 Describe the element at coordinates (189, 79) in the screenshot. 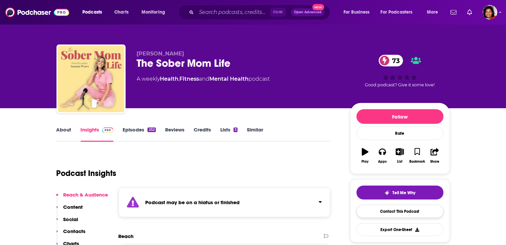

I see `a: Fitness` at that location.